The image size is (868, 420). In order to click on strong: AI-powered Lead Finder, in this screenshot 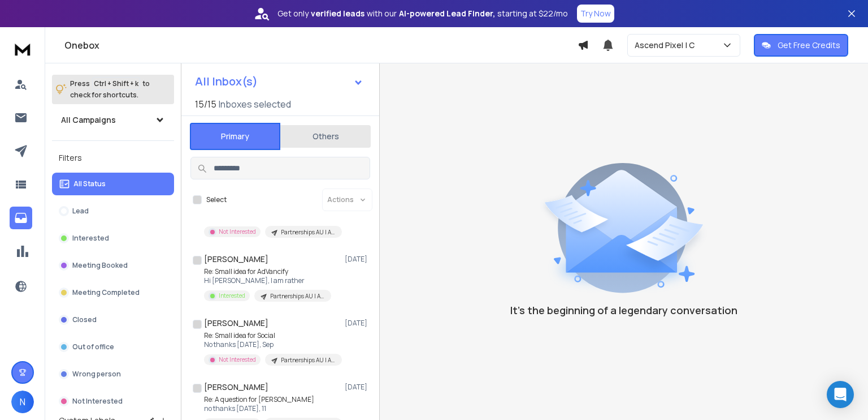, I will do `click(447, 14)`.